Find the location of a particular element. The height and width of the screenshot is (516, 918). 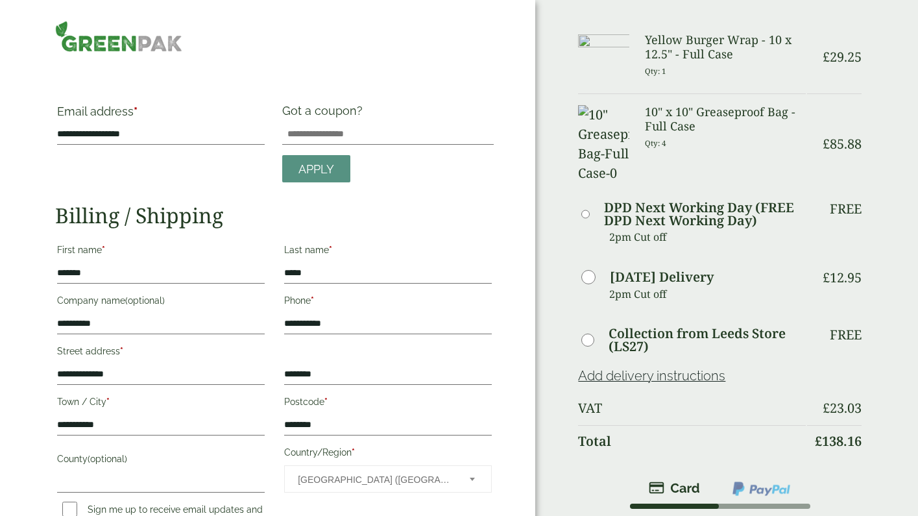

span: Apply is located at coordinates (316, 169).